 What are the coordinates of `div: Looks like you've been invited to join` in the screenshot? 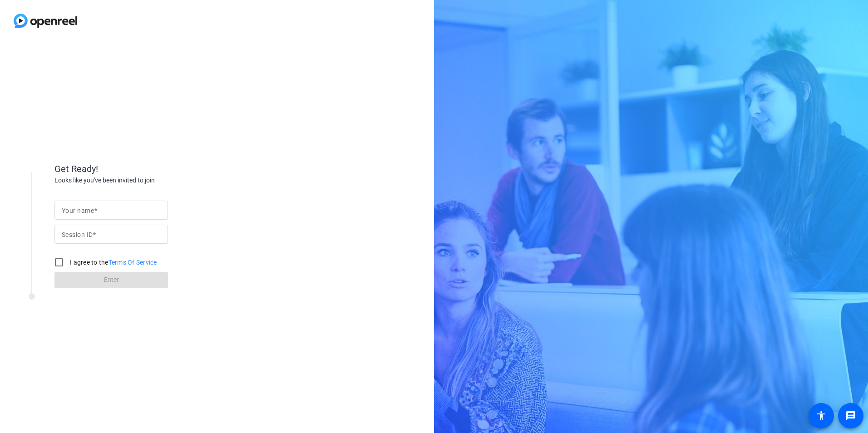 It's located at (145, 180).